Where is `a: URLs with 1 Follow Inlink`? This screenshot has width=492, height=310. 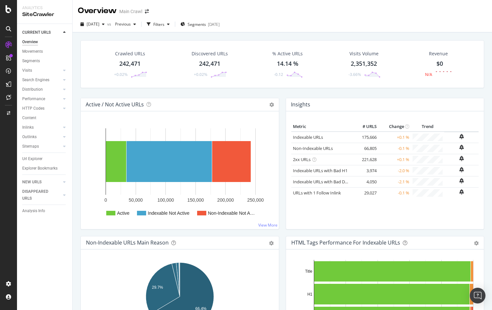 a: URLs with 1 Follow Inlink is located at coordinates (317, 193).